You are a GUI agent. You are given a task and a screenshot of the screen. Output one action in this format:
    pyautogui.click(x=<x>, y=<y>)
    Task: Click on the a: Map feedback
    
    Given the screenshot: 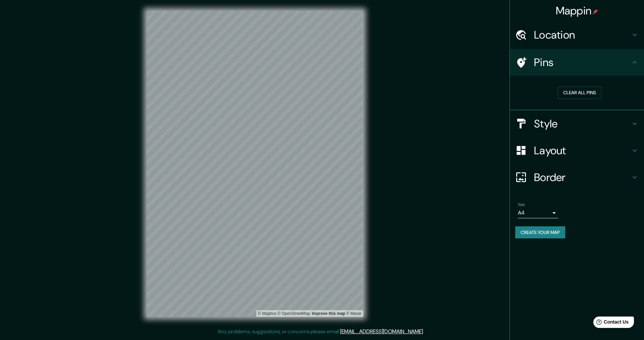 What is the action you would take?
    pyautogui.click(x=329, y=313)
    